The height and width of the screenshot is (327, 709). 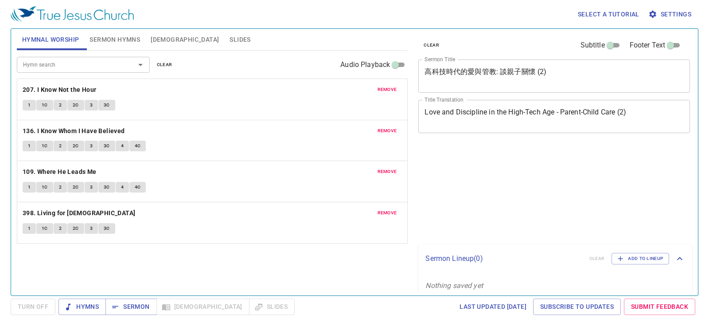 I want to click on button: 4, so click(x=122, y=146).